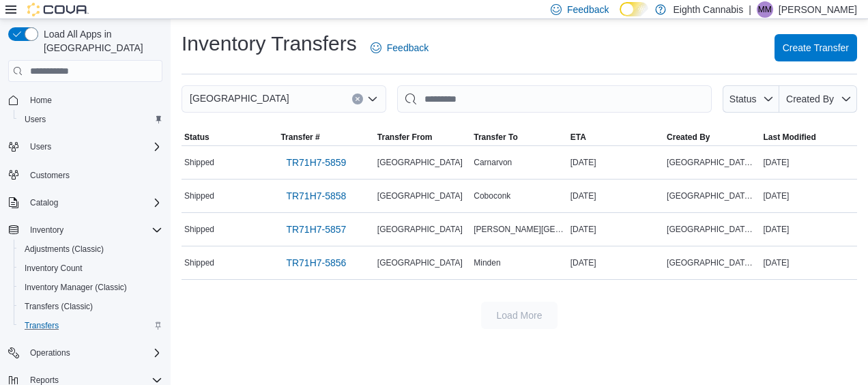 This screenshot has height=385, width=868. What do you see at coordinates (41, 325) in the screenshot?
I see `a: Transfers` at bounding box center [41, 325].